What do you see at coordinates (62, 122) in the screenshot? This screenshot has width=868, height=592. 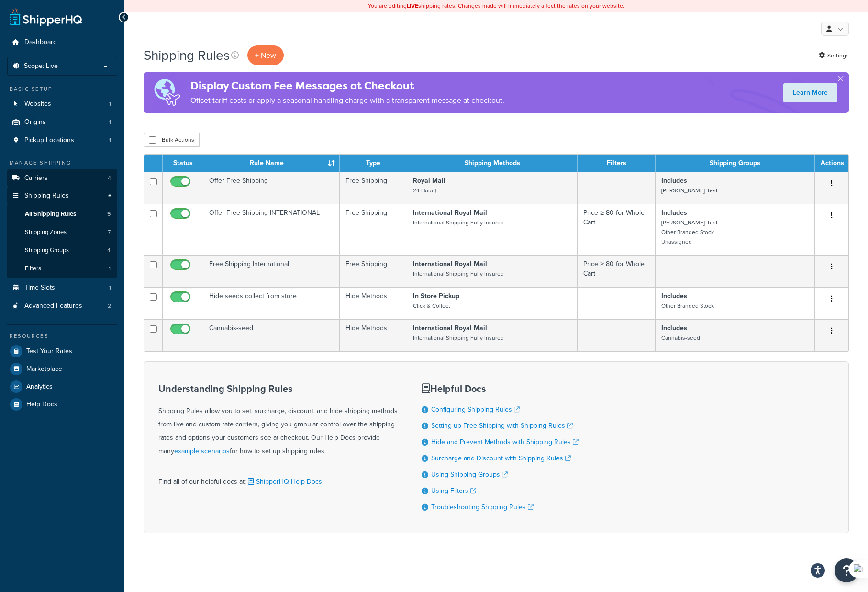 I see `a: Origins 1` at bounding box center [62, 122].